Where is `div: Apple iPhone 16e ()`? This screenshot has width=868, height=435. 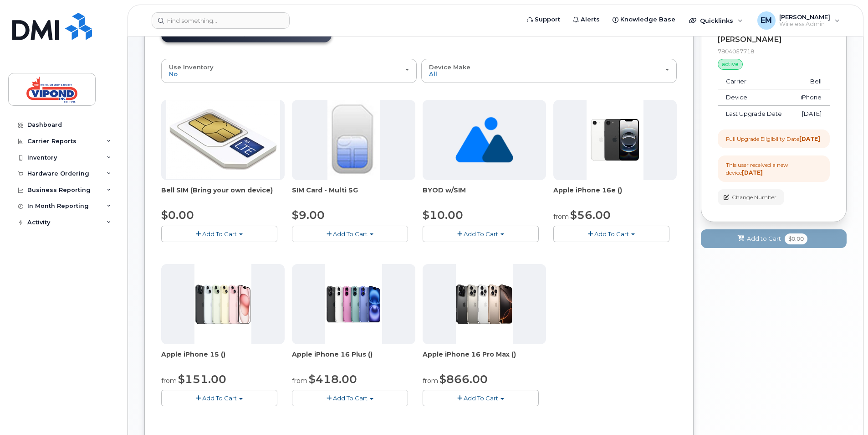 div: Apple iPhone 16e () is located at coordinates (614, 195).